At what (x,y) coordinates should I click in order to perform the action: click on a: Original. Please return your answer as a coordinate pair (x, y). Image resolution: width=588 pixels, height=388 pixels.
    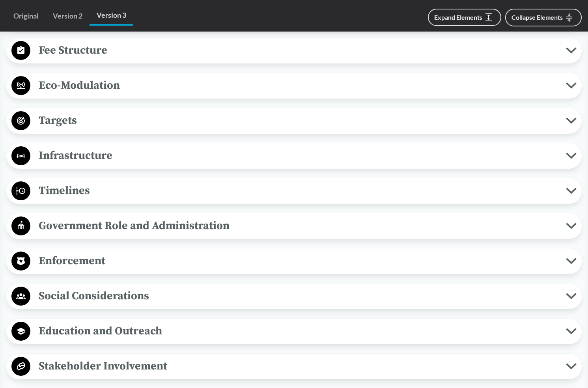
    Looking at the image, I should click on (26, 16).